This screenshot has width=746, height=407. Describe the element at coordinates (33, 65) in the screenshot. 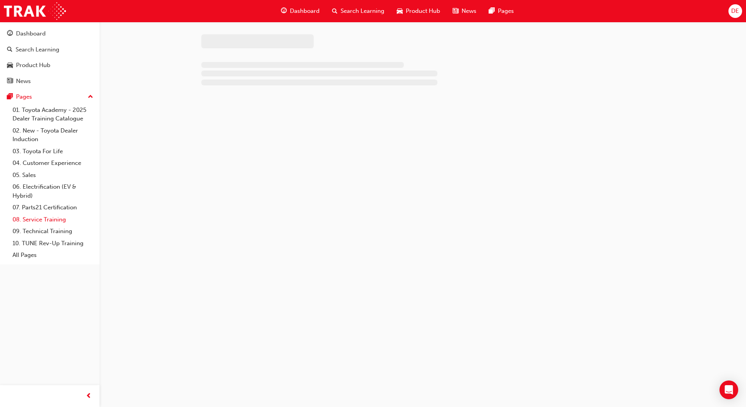

I see `div: Product Hub` at that location.